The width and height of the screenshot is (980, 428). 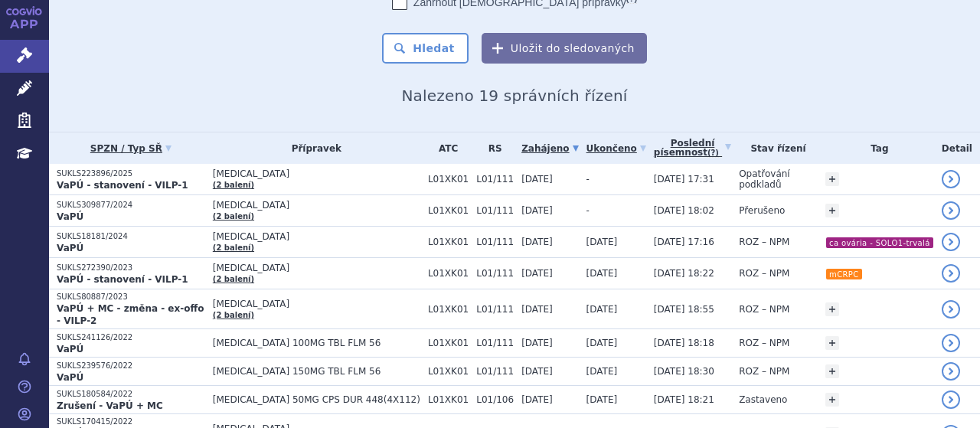 I want to click on button: Uložit do sledovaných, so click(x=564, y=48).